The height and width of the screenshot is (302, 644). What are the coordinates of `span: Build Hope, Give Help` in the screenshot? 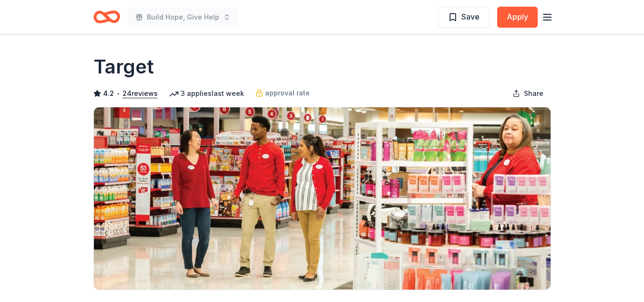 It's located at (183, 17).